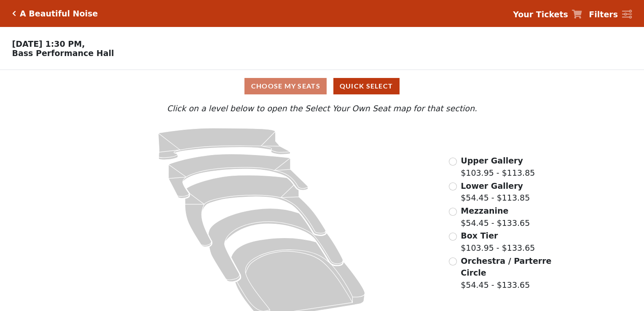  Describe the element at coordinates (492, 186) in the screenshot. I see `span: Lower Gallery` at that location.